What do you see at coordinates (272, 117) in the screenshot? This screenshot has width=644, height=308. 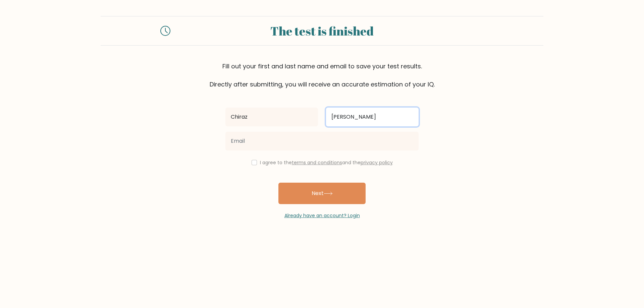 I see `input: First name` at bounding box center [272, 117].